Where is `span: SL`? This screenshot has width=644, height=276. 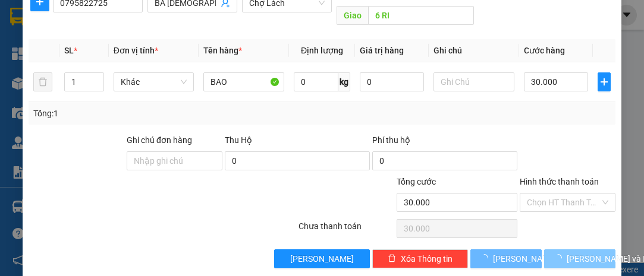
span: SL is located at coordinates (69, 50).